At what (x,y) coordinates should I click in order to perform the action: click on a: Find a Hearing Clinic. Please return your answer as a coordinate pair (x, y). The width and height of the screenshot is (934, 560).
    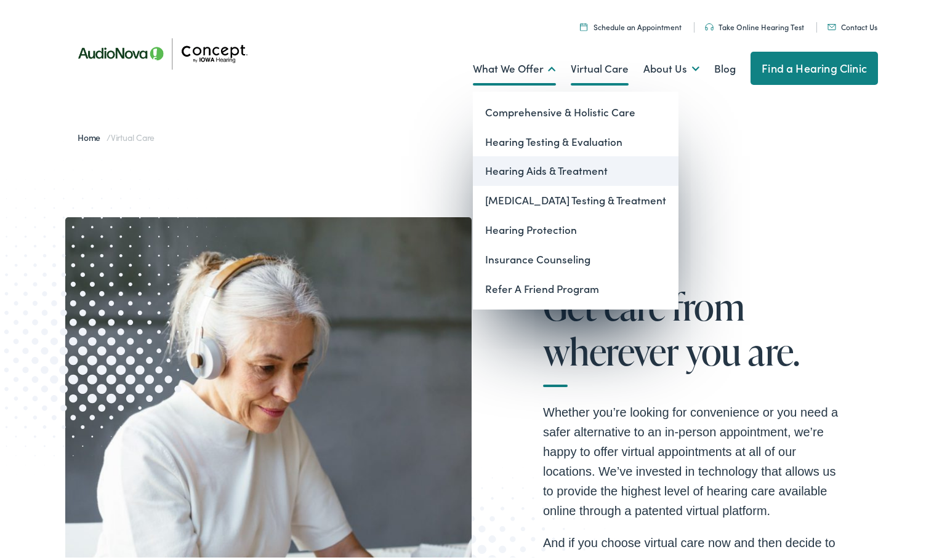
    Looking at the image, I should click on (814, 65).